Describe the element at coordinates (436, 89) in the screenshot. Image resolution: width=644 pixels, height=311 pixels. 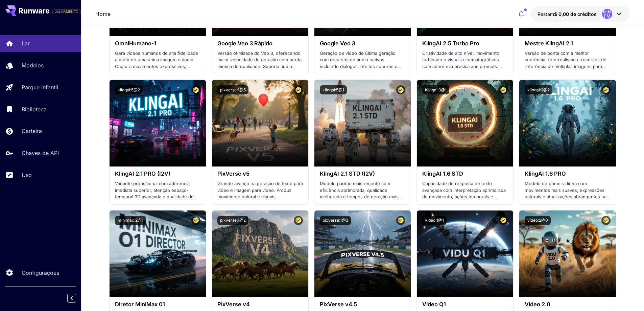
I see `font: klingai:3@1` at that location.